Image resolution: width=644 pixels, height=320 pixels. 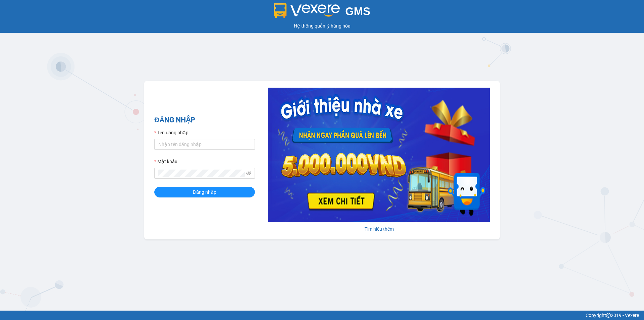 What do you see at coordinates (379, 155) in the screenshot?
I see `img: banner-0` at bounding box center [379, 155].